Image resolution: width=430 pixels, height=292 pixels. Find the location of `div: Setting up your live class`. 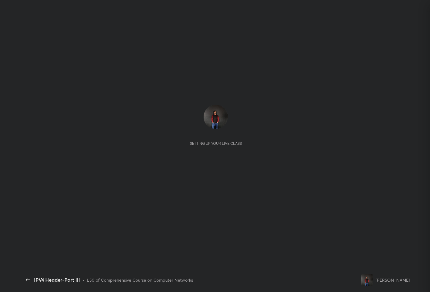

div: Setting up your live class is located at coordinates (216, 143).